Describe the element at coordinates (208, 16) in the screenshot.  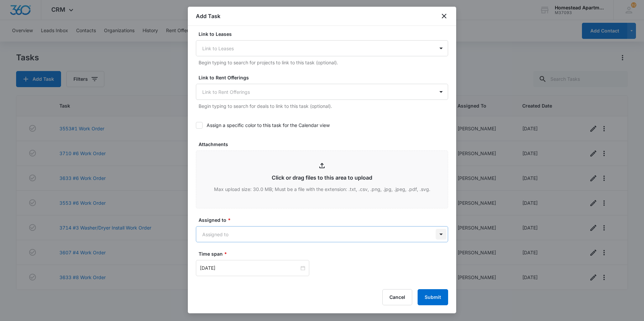
I see `h1: Add Task` at that location.